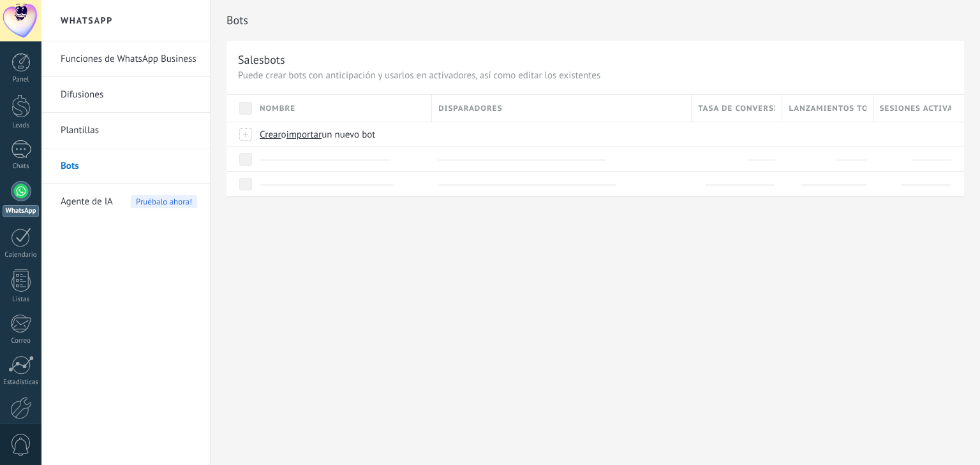 This screenshot has width=980, height=465. I want to click on span: importar, so click(304, 135).